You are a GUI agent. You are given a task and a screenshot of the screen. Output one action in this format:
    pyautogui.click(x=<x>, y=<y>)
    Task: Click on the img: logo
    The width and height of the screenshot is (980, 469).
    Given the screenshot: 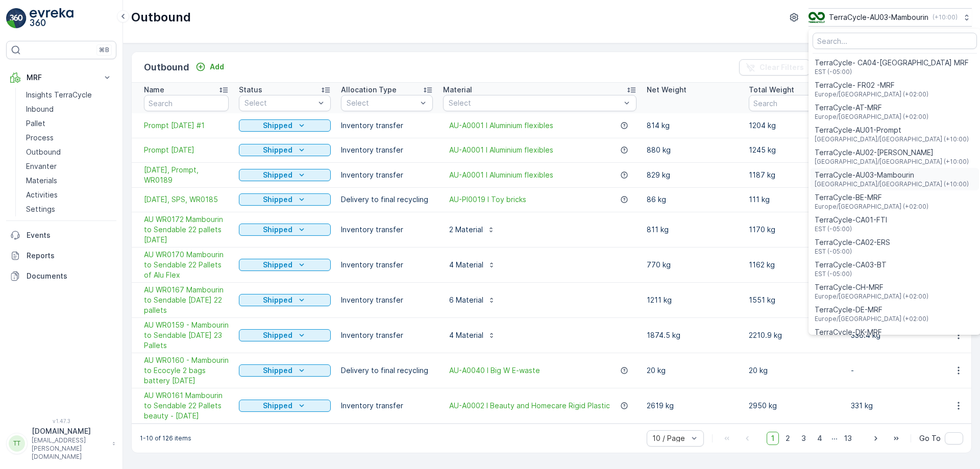 What is the action you would take?
    pyautogui.click(x=16, y=18)
    